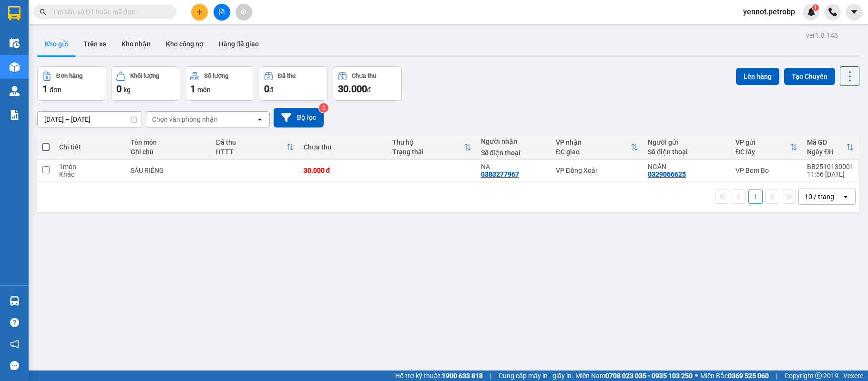 Image resolution: width=868 pixels, height=381 pixels. Describe the element at coordinates (168, 170) in the screenshot. I see `div: SẦU RIÊNG` at that location.